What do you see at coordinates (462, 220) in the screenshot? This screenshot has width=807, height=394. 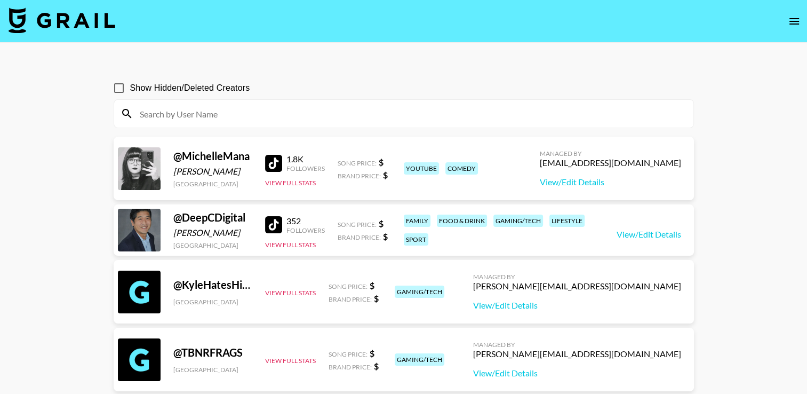 I see `div: food & drink` at bounding box center [462, 220].